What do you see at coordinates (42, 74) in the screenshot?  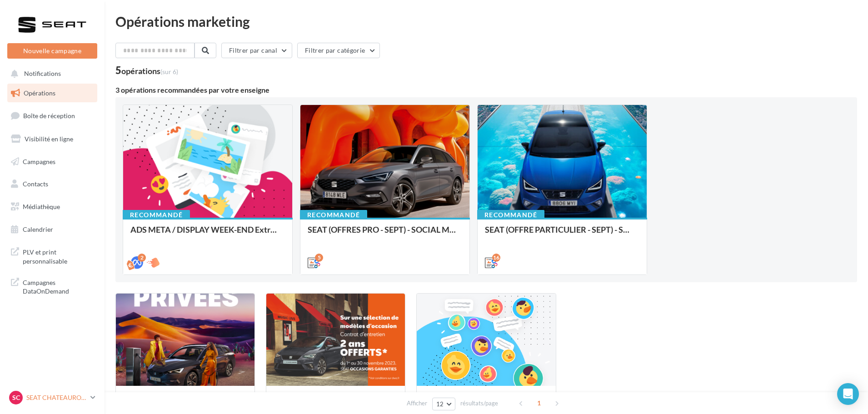 I see `span: Notifications` at bounding box center [42, 74].